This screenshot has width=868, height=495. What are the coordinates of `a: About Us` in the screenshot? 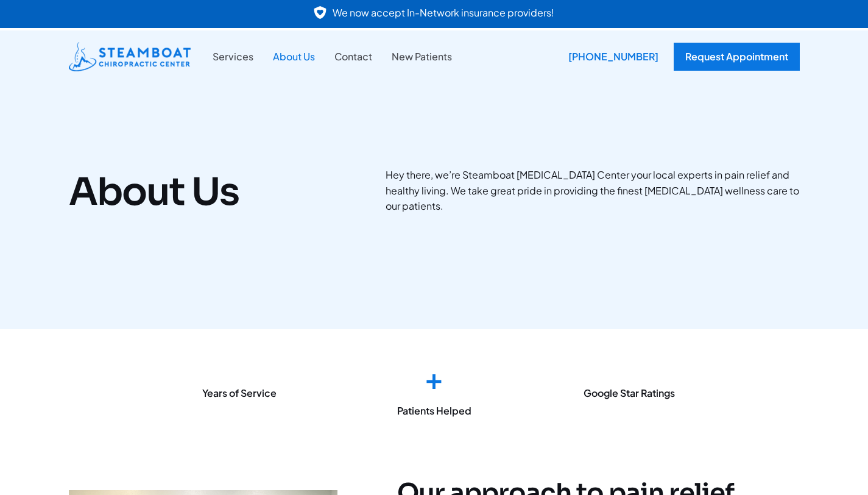 It's located at (294, 56).